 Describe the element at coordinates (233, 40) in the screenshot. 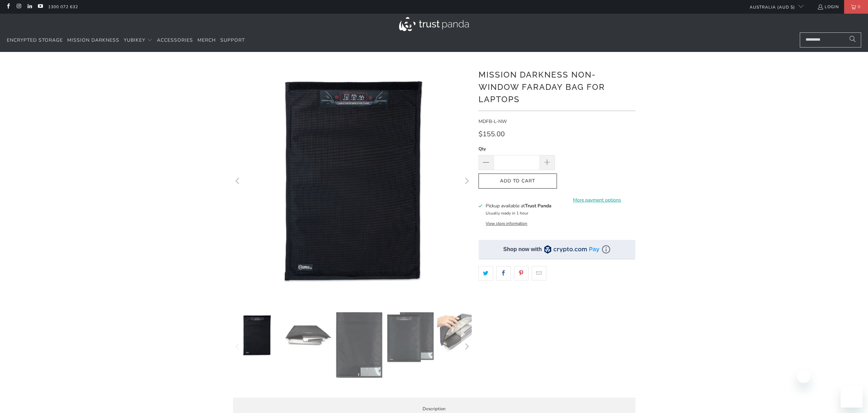

I see `a: Support` at that location.